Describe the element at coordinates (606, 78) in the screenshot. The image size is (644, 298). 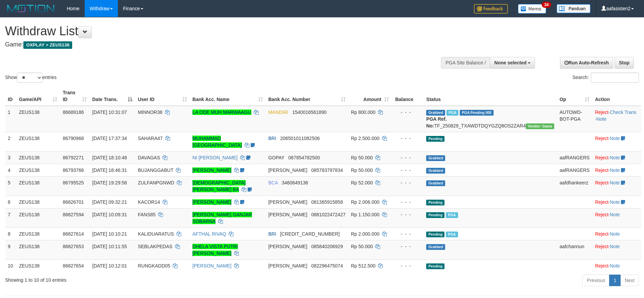
I see `label: Search:` at that location.